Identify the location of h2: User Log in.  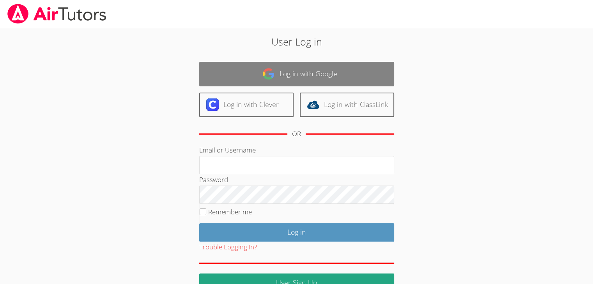
(296, 42).